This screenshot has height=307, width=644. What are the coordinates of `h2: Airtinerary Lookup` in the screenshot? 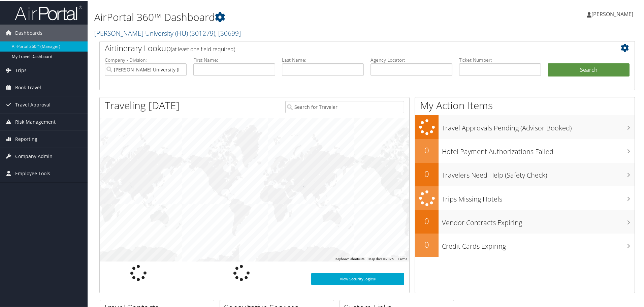 It's located at (345, 48).